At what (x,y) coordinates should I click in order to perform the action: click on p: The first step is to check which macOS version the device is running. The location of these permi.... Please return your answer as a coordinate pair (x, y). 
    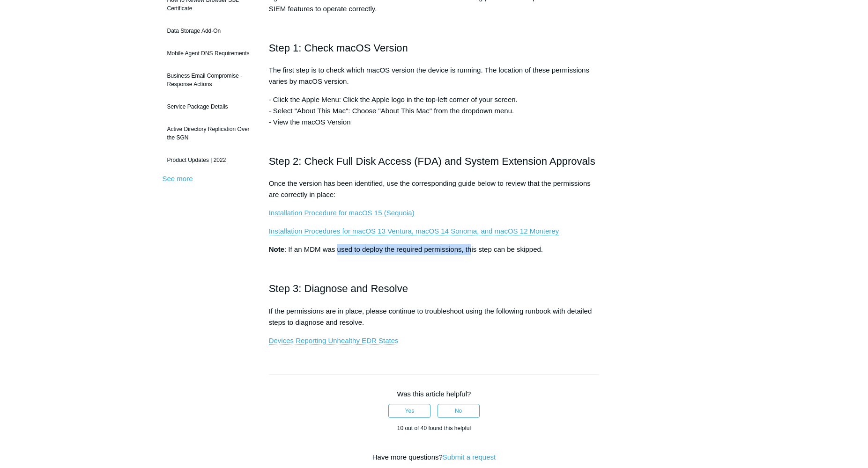
    Looking at the image, I should click on (434, 76).